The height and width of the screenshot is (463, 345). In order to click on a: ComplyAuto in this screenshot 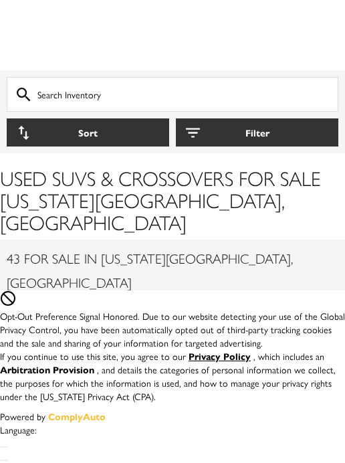, I will do `click(77, 416)`.